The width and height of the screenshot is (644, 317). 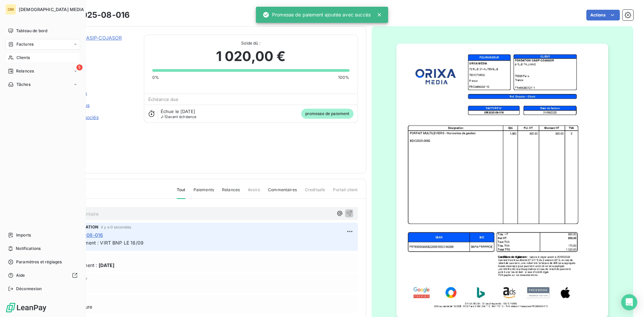 What do you see at coordinates (164, 117) in the screenshot?
I see `span: J-12` at bounding box center [164, 117].